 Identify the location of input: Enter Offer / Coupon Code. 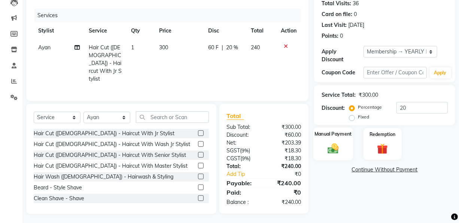
(395, 73).